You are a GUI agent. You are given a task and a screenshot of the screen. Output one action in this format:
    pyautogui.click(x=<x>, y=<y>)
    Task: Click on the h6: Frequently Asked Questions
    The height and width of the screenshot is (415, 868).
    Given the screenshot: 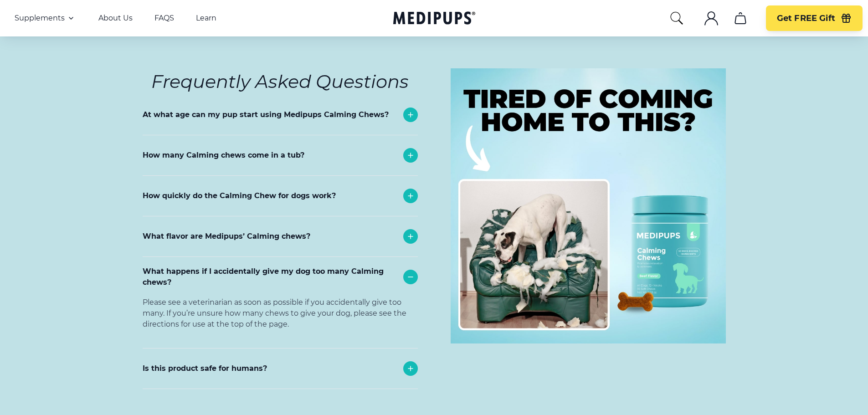 What is the action you would take?
    pyautogui.click(x=280, y=82)
    